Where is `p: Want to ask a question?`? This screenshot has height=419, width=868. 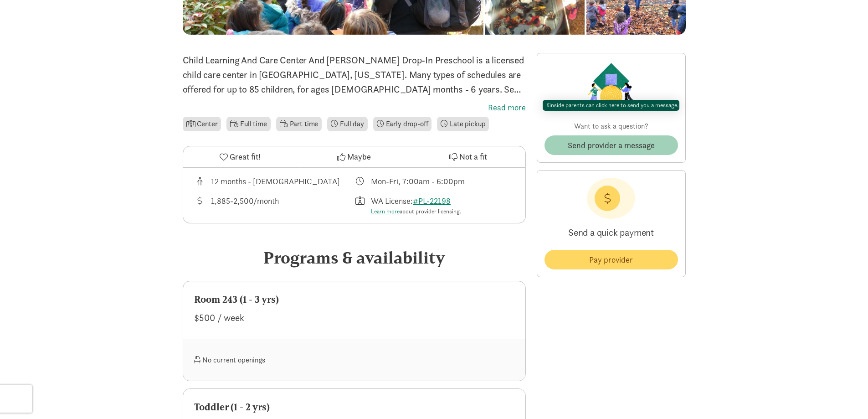 p: Want to ask a question? is located at coordinates (611, 126).